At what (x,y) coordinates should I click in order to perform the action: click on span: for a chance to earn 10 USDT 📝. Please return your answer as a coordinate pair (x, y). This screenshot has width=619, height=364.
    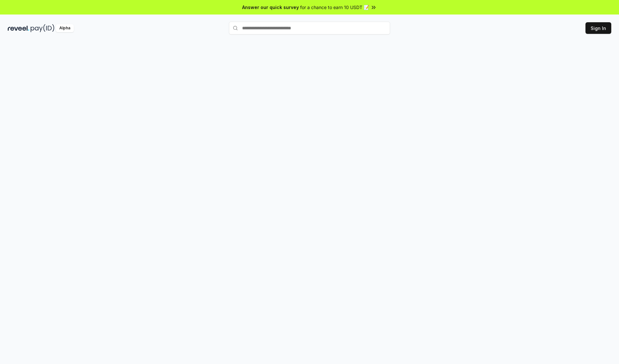
    Looking at the image, I should click on (335, 7).